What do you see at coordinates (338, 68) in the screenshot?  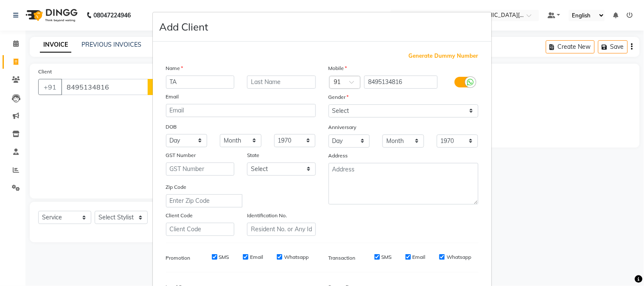 I see `label: Mobile` at bounding box center [338, 68].